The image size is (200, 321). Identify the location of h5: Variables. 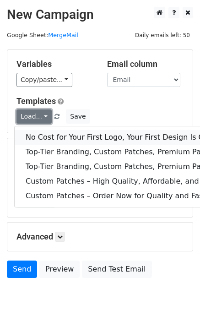
(55, 64).